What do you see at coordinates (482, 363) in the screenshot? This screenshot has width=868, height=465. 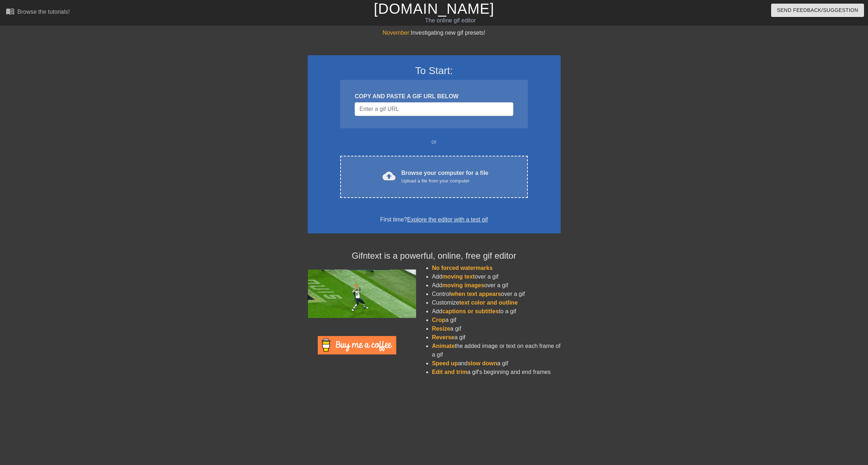 I see `span: slow down` at bounding box center [482, 363].